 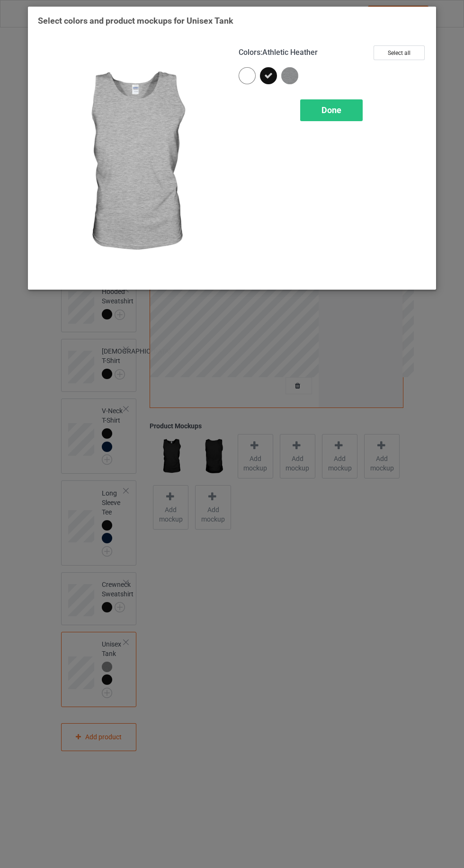 I want to click on span: Select colors and product mockups for Unisex Tank, so click(x=136, y=20).